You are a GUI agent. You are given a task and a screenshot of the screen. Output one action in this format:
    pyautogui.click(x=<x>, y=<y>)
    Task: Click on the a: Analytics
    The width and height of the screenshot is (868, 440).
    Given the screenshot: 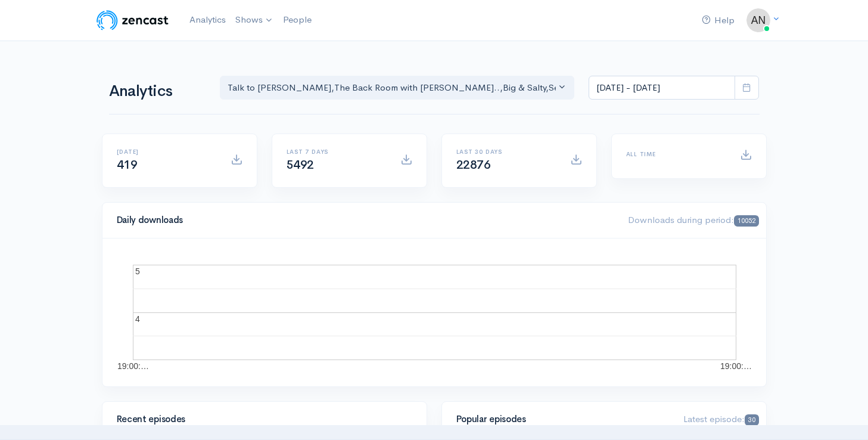 What is the action you would take?
    pyautogui.click(x=207, y=20)
    